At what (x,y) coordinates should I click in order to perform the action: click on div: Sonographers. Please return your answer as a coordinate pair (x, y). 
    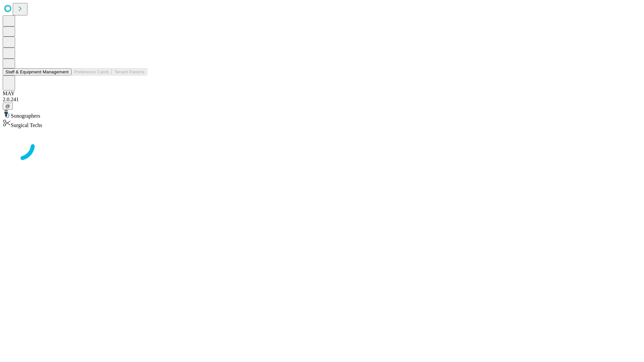
    Looking at the image, I should click on (322, 114).